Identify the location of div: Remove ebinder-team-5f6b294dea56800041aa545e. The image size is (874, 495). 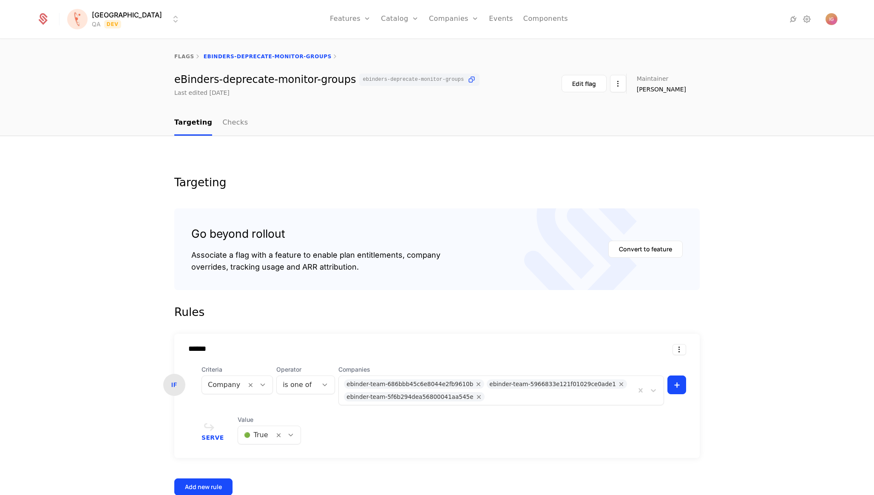
(479, 397).